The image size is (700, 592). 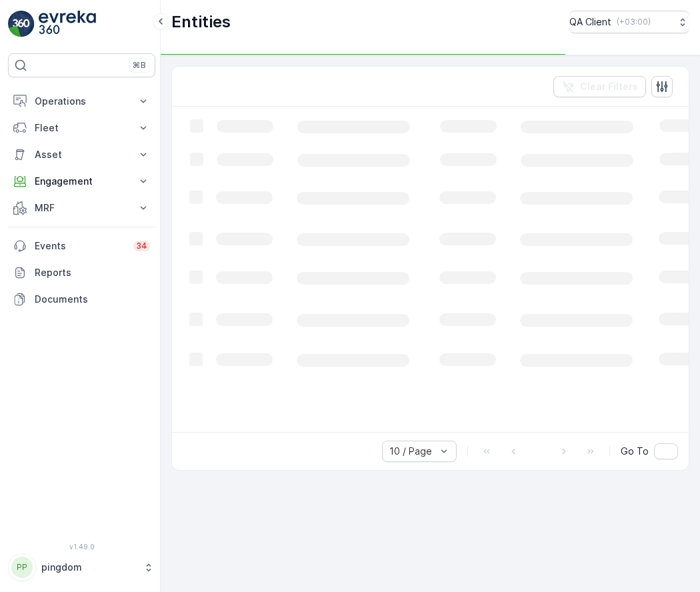 I want to click on p: MRF, so click(x=81, y=208).